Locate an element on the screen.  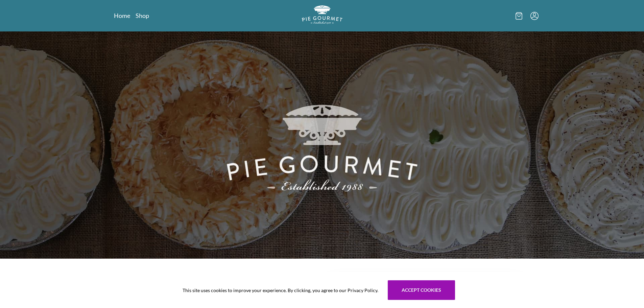
a: Shop is located at coordinates (142, 16).